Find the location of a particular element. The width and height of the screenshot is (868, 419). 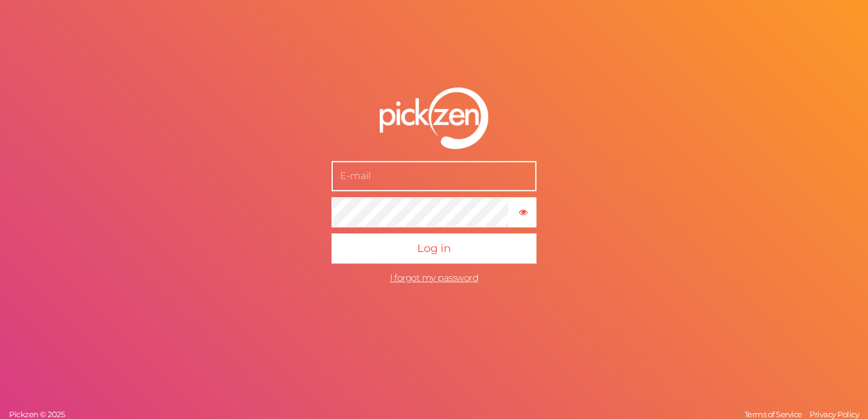

a: Terms of Service is located at coordinates (774, 415).